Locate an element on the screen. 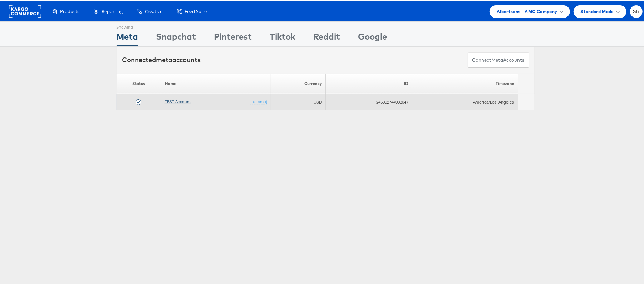 The image size is (644, 285). th: Status is located at coordinates (139, 82).